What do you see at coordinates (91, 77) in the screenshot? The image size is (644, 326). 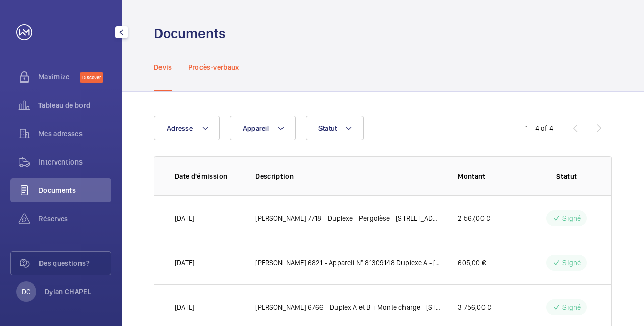 I see `span: Discover` at bounding box center [91, 77].